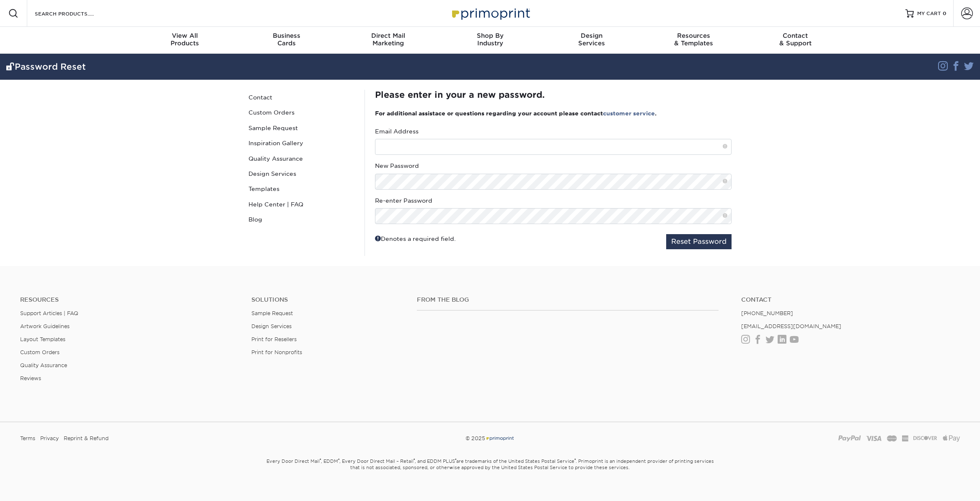  I want to click on a: Shop ByIndustry, so click(490, 40).